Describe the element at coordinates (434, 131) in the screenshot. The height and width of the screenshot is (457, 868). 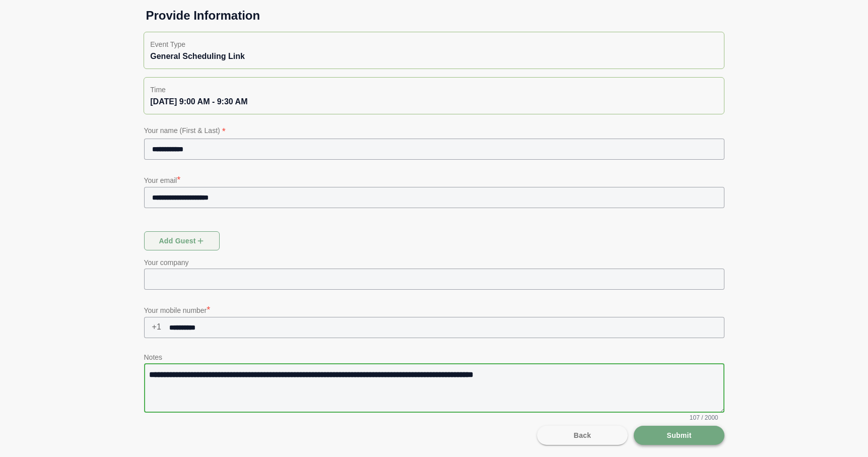
I see `p: Your name (First & Last)` at that location.